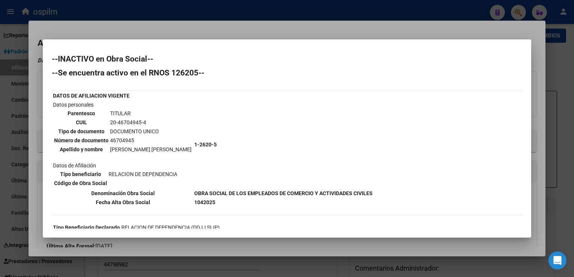  I want to click on h2: --INACTIVO en Obra Social--, so click(287, 59).